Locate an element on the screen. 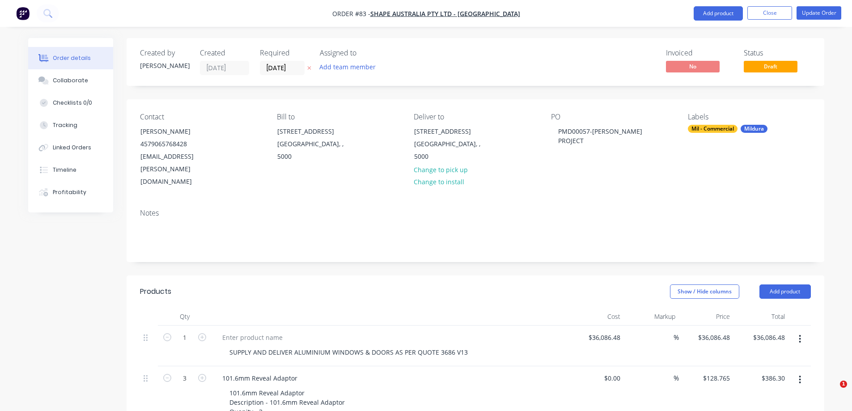  button: Close is located at coordinates (770, 13).